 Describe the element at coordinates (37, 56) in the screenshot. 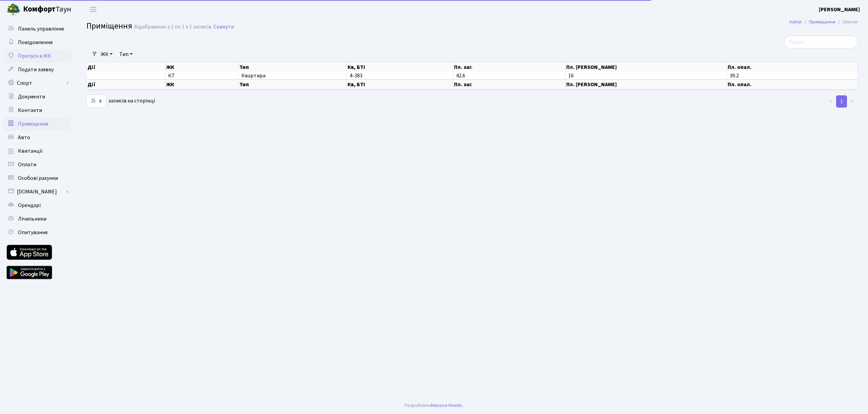

I see `a: Пропуск в ЖК` at that location.